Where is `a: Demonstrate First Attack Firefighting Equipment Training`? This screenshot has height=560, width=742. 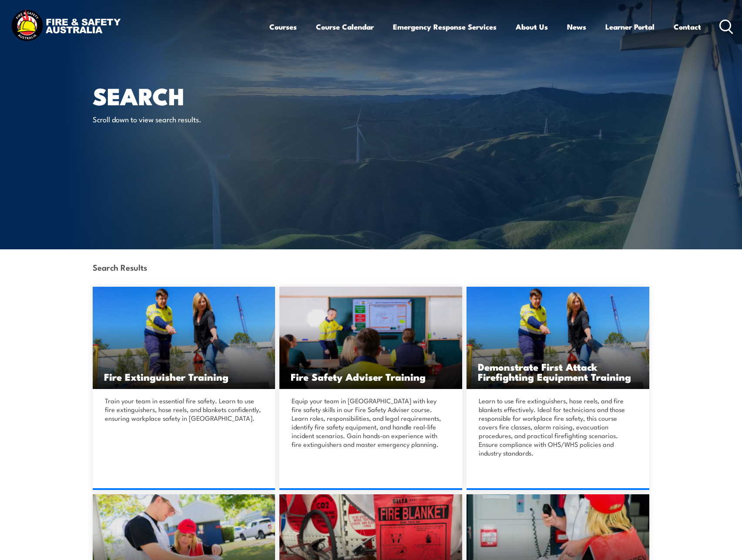 a: Demonstrate First Attack Firefighting Equipment Training is located at coordinates (558, 338).